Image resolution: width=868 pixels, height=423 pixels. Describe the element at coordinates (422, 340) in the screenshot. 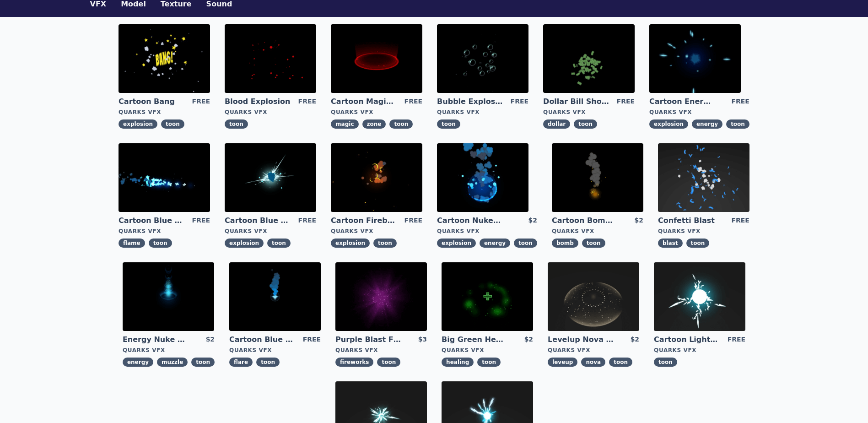

I see `div: $3` at that location.